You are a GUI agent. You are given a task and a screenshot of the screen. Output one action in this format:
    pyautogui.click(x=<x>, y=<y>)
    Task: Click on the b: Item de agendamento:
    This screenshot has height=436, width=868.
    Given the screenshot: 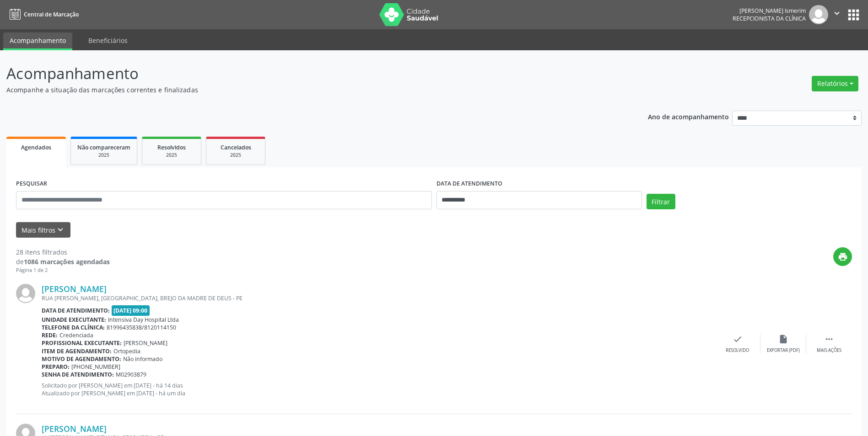 What is the action you would take?
    pyautogui.click(x=76, y=351)
    